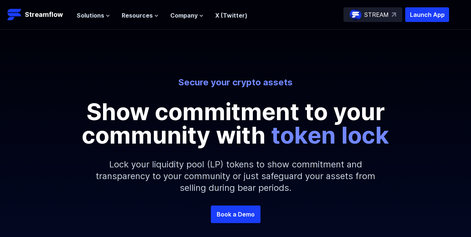 The height and width of the screenshot is (237, 471). I want to click on p: Secure your crypto assets, so click(236, 82).